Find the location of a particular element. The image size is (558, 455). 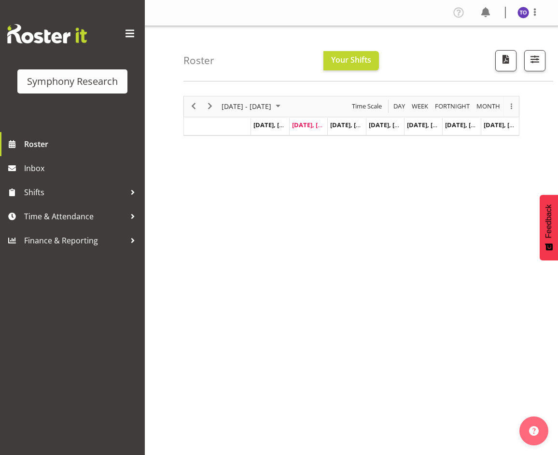

div: overflow is located at coordinates (511, 107).